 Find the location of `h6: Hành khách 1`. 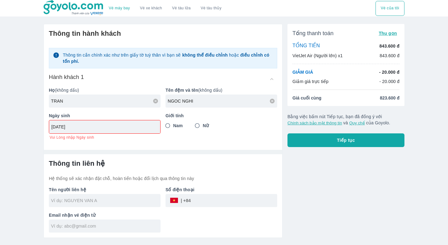

h6: Hành khách 1 is located at coordinates (66, 77).